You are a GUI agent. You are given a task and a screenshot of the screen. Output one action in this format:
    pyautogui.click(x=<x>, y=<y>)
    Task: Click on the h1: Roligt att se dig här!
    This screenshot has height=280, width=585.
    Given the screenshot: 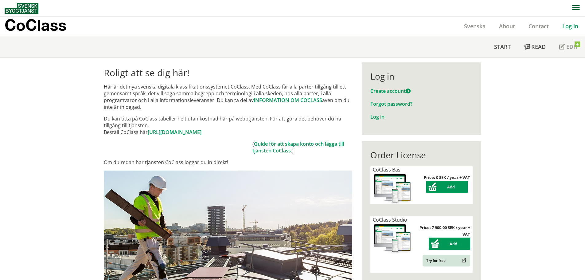 What is the action you would take?
    pyautogui.click(x=228, y=73)
    